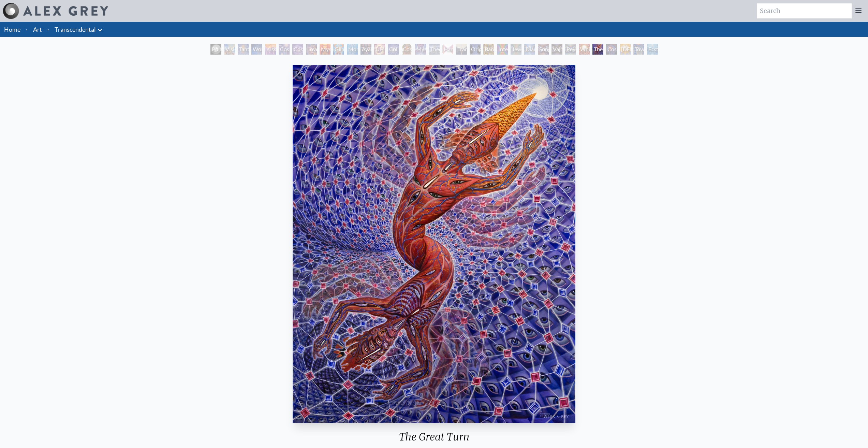 The height and width of the screenshot is (448, 868). I want to click on div: Diamond Being, so click(530, 49).